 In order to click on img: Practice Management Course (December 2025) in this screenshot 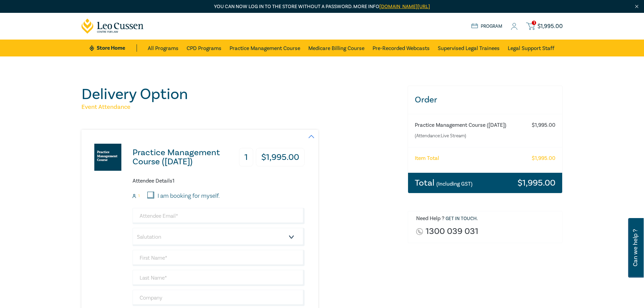, I will do `click(108, 157)`.